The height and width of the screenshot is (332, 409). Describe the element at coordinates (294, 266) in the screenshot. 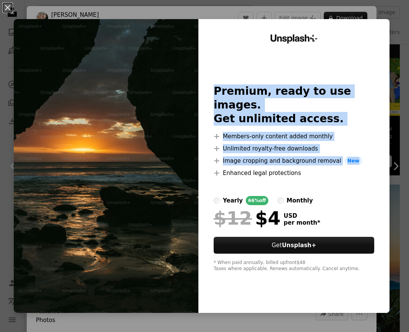

I see `div: * When paid annually, billed upfront $48 Taxes where applicable. Renews automatically. Cancel any...` at that location.